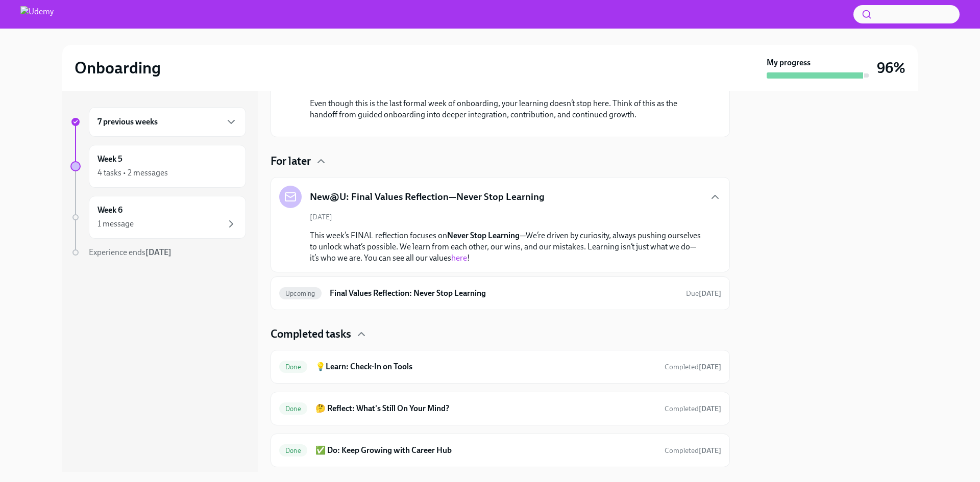 This screenshot has width=980, height=482. Describe the element at coordinates (486, 408) in the screenshot. I see `h6: 🤔 Reflect: What's Still On Your Mind?` at that location.